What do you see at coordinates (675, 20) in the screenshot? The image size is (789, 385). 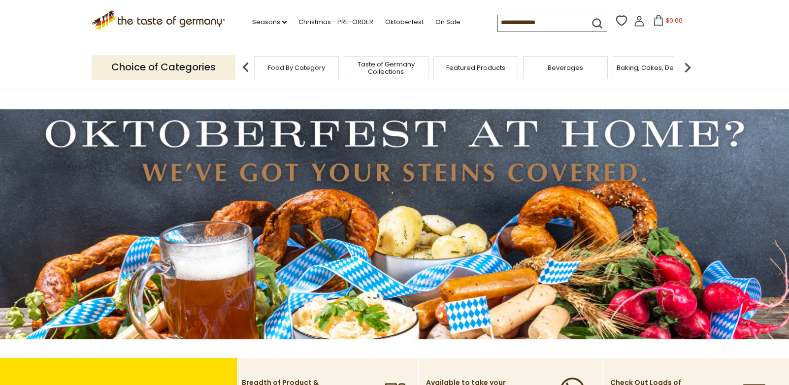 I see `span: $0.00` at bounding box center [675, 20].